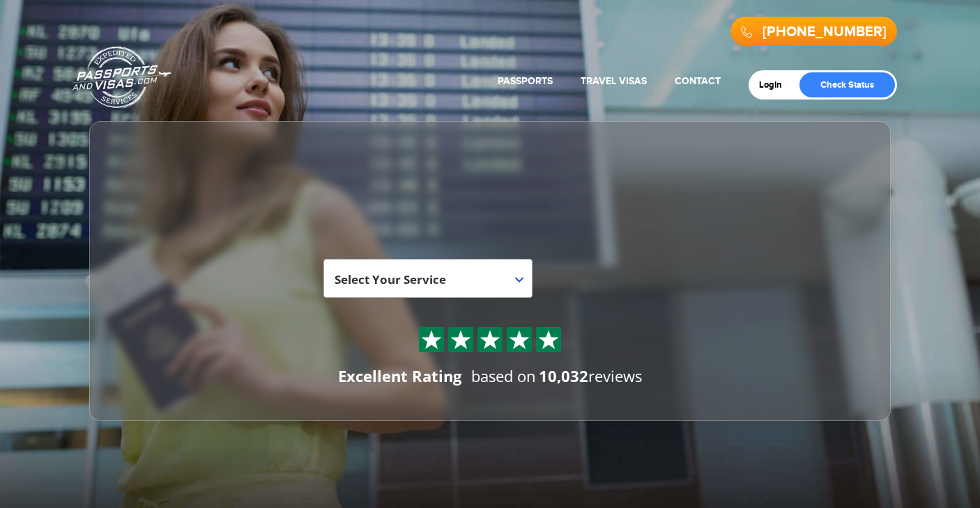 The height and width of the screenshot is (508, 980). Describe the element at coordinates (698, 81) in the screenshot. I see `a: Contact` at that location.